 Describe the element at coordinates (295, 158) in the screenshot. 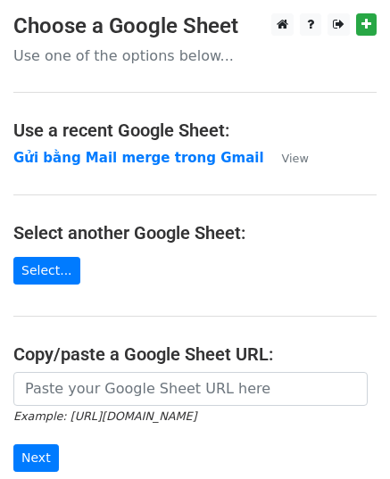

I see `small: View` at that location.